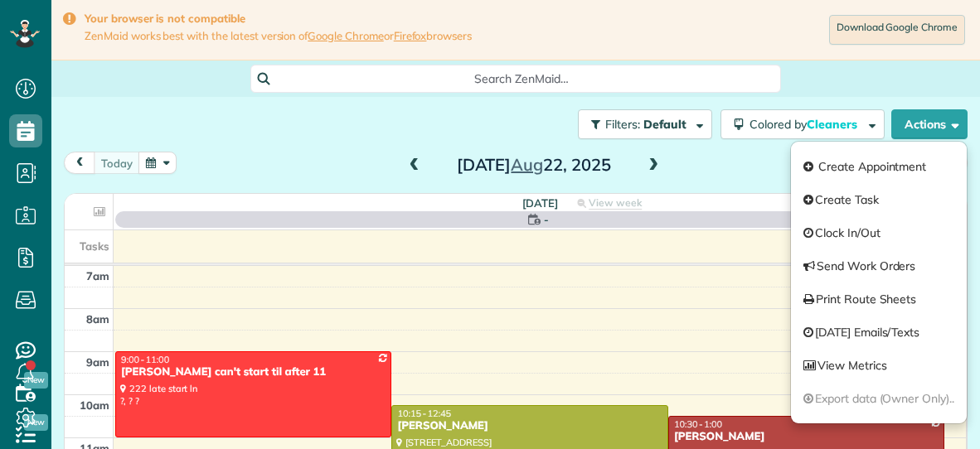 The height and width of the screenshot is (449, 980). What do you see at coordinates (879, 233) in the screenshot?
I see `a: Clock In/Out` at bounding box center [879, 233].